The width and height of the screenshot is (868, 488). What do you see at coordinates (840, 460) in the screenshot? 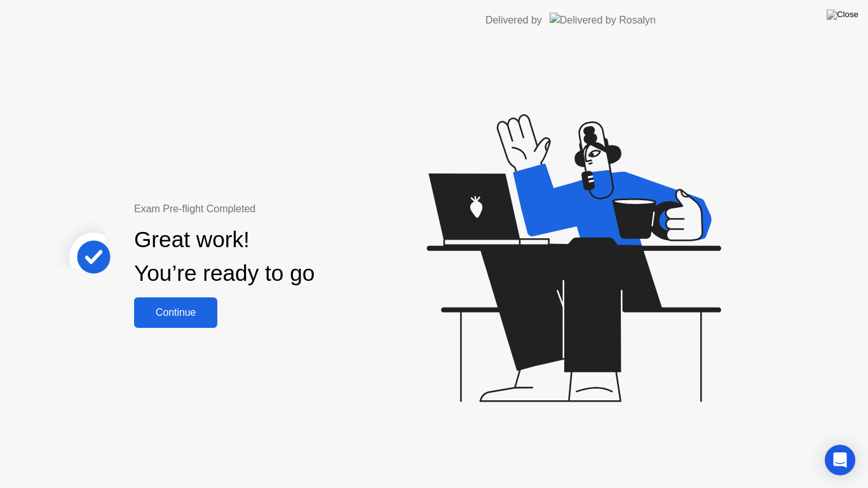
I see `div: Open Intercom Messenger` at bounding box center [840, 460].